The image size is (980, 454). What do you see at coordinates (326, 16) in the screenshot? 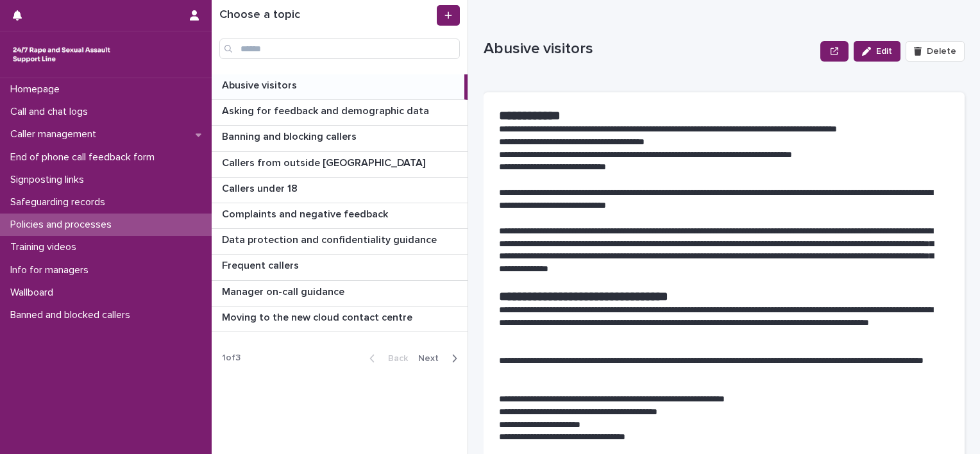
I see `h1: Choose a topic` at bounding box center [326, 16].